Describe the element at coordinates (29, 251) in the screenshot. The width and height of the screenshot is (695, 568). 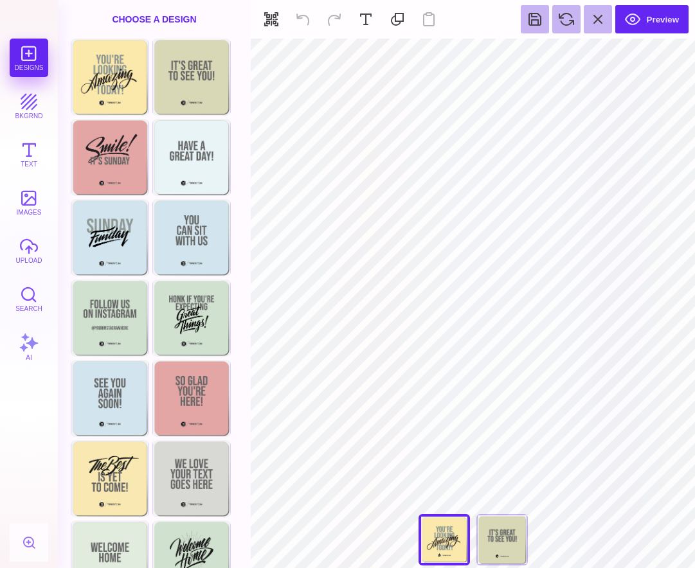
I see `button: upload` at that location.